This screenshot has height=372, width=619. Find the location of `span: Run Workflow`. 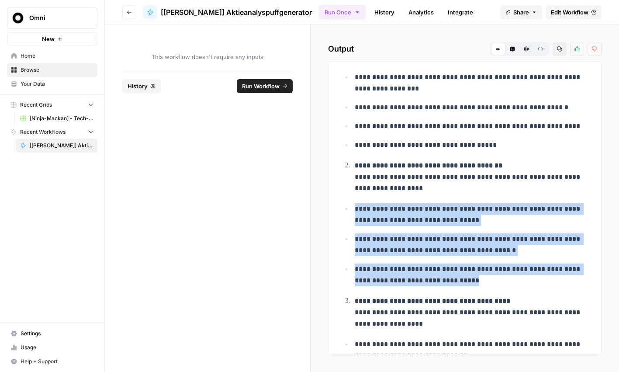

span: Run Workflow is located at coordinates (261, 86).